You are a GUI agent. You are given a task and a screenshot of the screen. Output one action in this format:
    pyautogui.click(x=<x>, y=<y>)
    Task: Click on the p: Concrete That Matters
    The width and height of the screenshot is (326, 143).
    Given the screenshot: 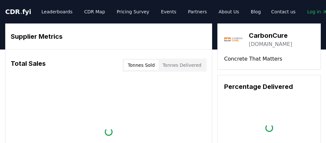 What is the action you would take?
    pyautogui.click(x=269, y=59)
    